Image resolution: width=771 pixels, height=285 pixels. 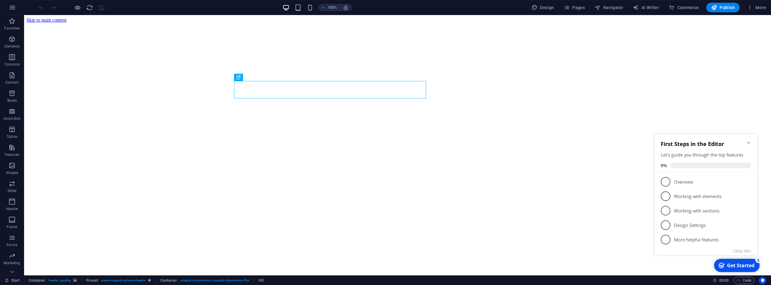 What do you see at coordinates (646, 8) in the screenshot?
I see `button: AI Writer` at bounding box center [646, 8].